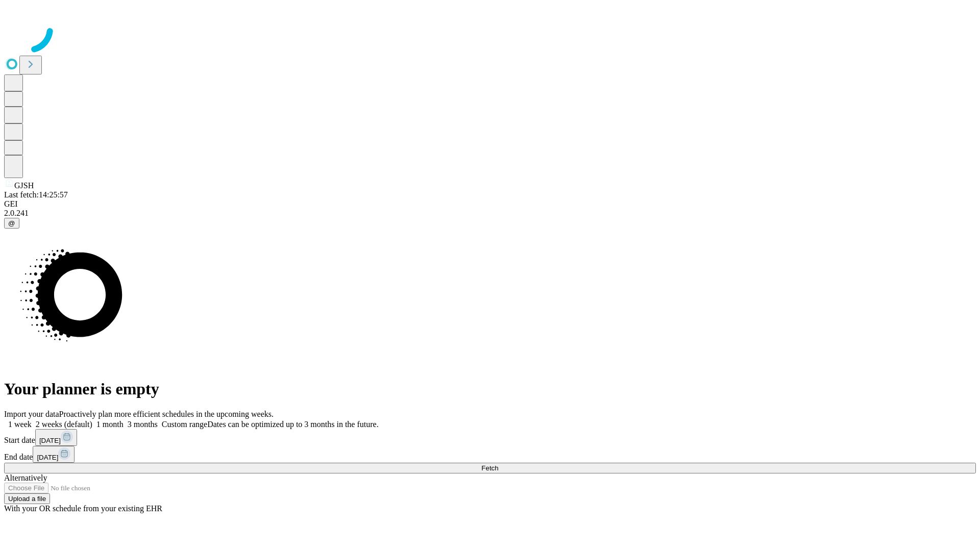 Image resolution: width=980 pixels, height=551 pixels. Describe the element at coordinates (166, 414) in the screenshot. I see `span: Proactively plan more efficient schedules in the upcoming weeks.` at that location.